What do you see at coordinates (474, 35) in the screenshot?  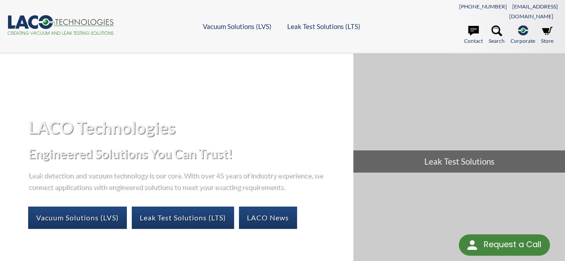 I see `a: Contact` at bounding box center [474, 35].